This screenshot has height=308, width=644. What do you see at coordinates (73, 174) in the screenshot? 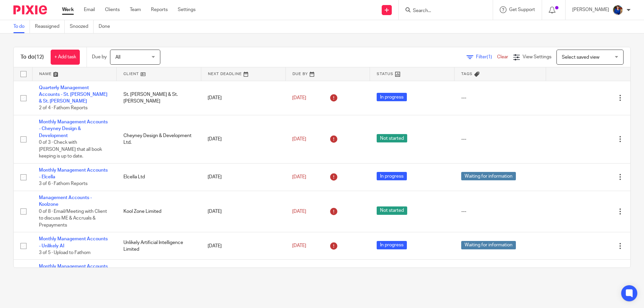
I see `a: Monthly Management Accounts - Elcella` at bounding box center [73, 174].